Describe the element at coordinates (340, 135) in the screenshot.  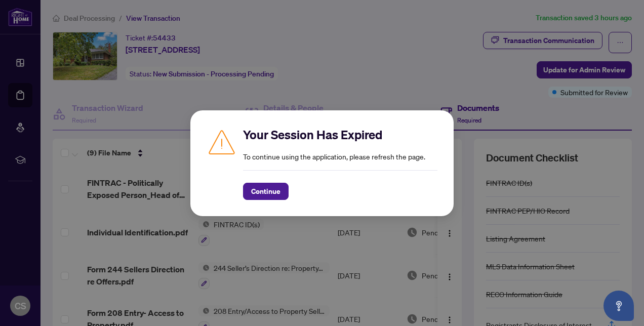
I see `h2: Your Session Has Expired` at that location.